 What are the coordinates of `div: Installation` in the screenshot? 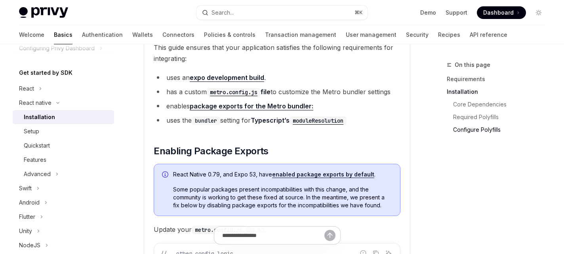 It's located at (39, 117).